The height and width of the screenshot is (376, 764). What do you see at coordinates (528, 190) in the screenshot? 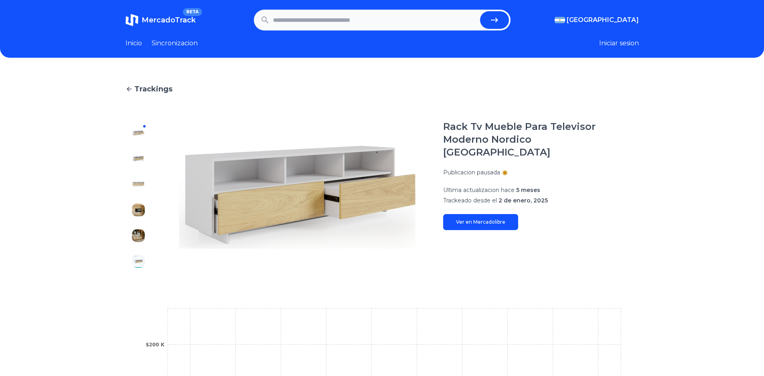
I see `span: 5 meses` at bounding box center [528, 190].